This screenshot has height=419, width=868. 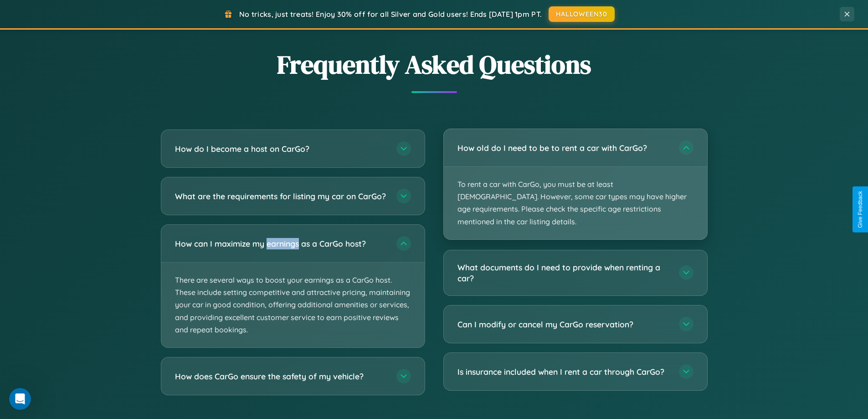 What do you see at coordinates (281, 244) in the screenshot?
I see `h3: How can I maximize my earnings as a CarGo host?` at bounding box center [281, 244].